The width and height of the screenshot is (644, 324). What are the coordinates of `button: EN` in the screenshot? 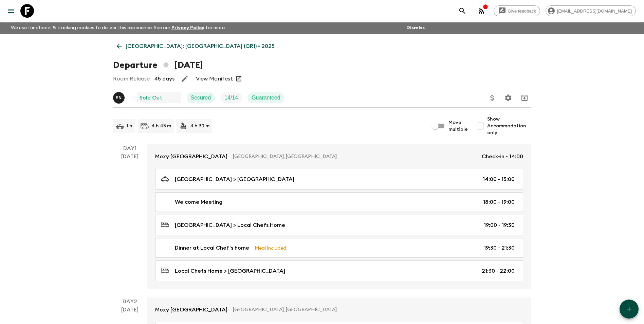 It's located at (119, 98).